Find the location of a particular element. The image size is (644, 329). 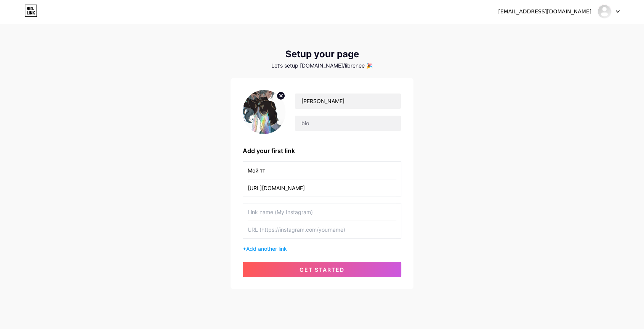

div: Setup your page is located at coordinates (322, 54).